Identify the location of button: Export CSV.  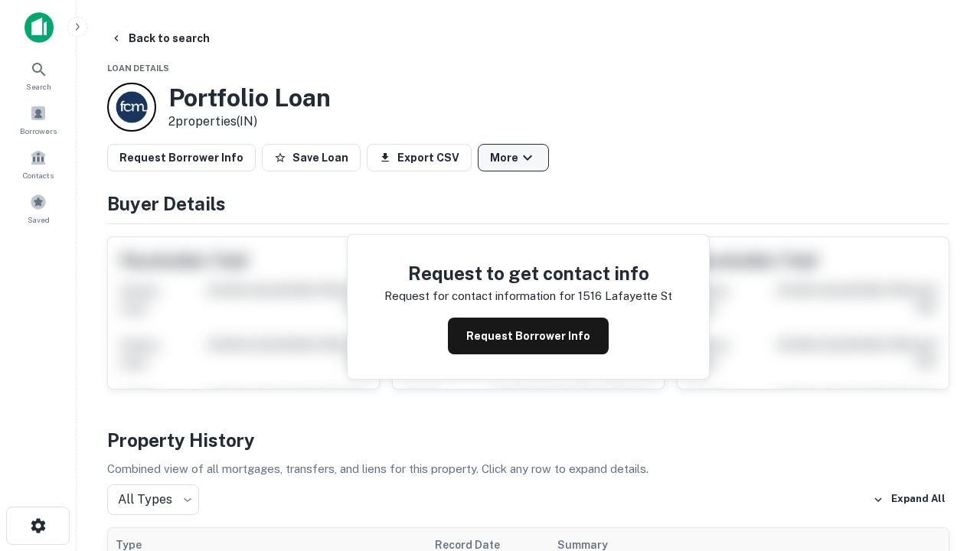
(419, 158).